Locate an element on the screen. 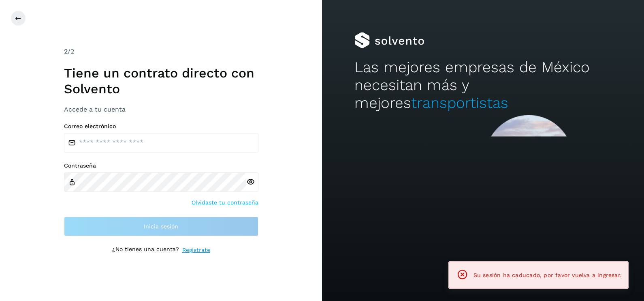  span: transportistas is located at coordinates (460, 103).